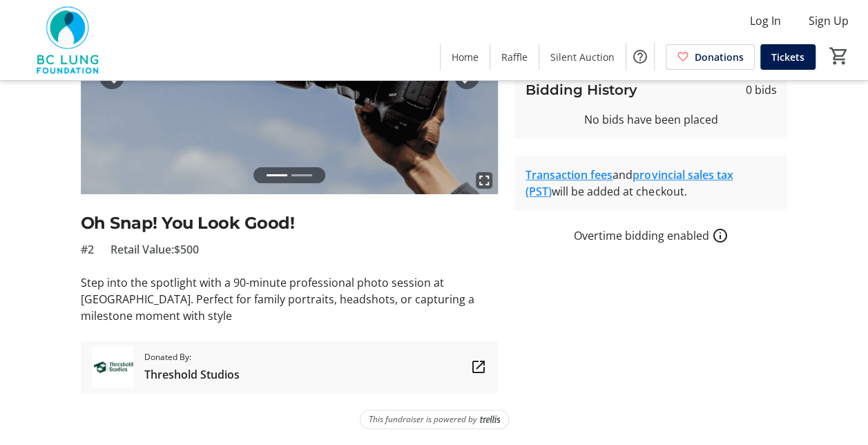 The width and height of the screenshot is (868, 445). I want to click on span: Retail Value: $500, so click(154, 249).